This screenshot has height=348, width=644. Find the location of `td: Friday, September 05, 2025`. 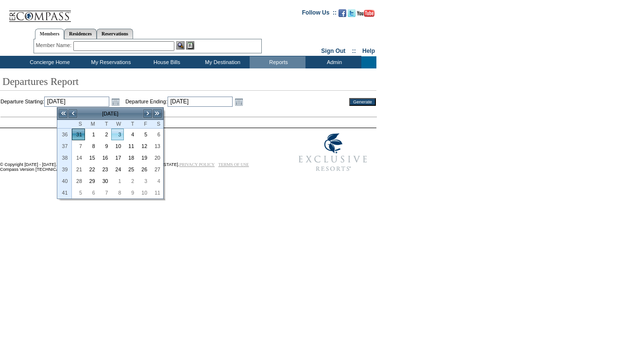

td: Friday, September 05, 2025 is located at coordinates (143, 134).